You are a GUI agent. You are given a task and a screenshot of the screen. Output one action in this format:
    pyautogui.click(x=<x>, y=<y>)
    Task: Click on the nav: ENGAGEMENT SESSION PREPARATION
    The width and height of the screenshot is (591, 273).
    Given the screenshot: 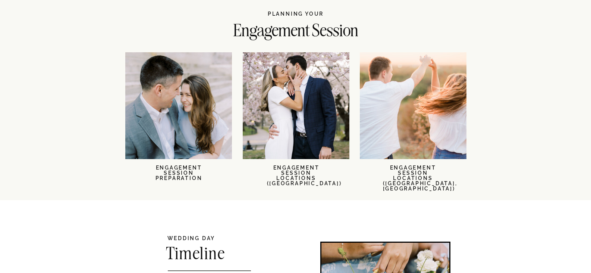 What is the action you would take?
    pyautogui.click(x=179, y=176)
    